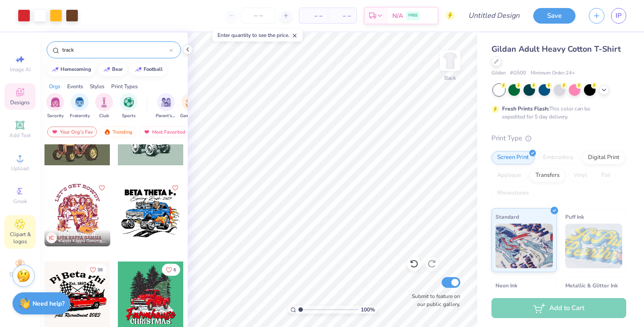 The width and height of the screenshot is (644, 327). I want to click on span: 100 %, so click(368, 309).